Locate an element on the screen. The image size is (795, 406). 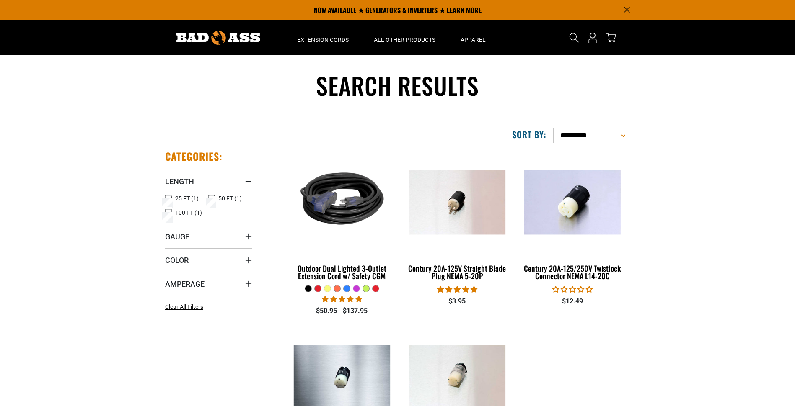
summary: Apparel is located at coordinates (473, 38).